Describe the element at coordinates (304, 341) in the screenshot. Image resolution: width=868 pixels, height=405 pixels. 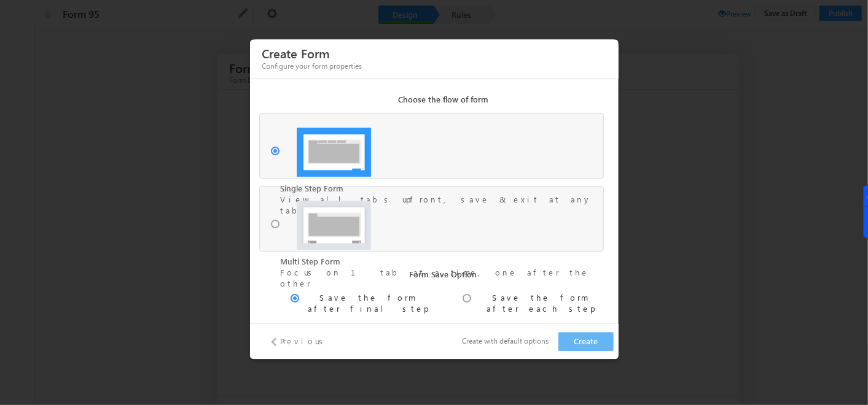
I see `span: Previous` at that location.